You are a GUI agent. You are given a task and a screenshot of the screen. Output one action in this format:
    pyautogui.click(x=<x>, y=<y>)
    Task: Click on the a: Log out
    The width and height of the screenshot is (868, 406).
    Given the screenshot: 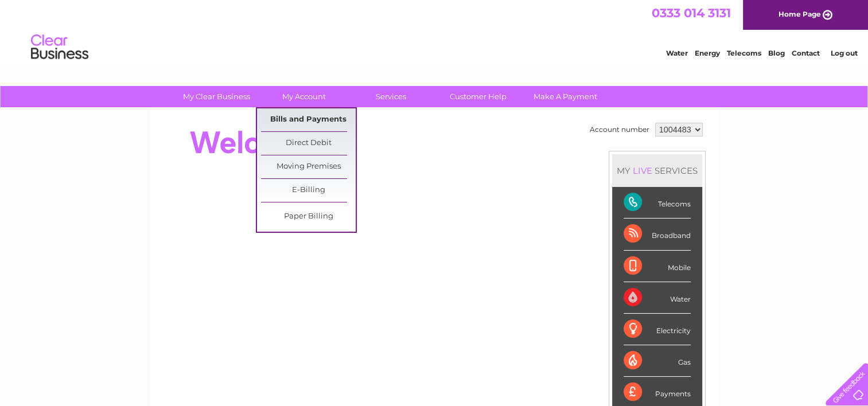 What is the action you would take?
    pyautogui.click(x=843, y=53)
    